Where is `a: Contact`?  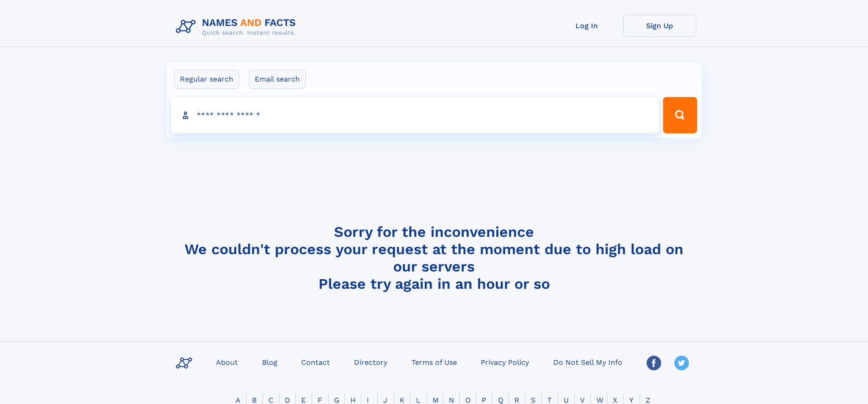 a: Contact is located at coordinates (315, 361).